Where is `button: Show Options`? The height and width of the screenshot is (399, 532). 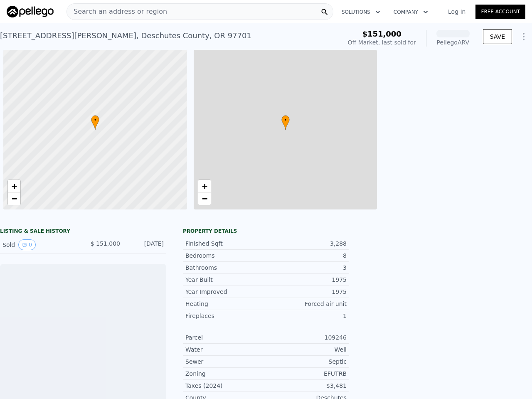 button: Show Options is located at coordinates (524, 36).